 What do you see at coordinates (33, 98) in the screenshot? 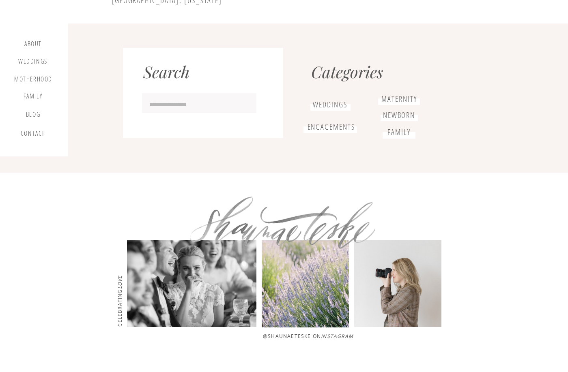
I see `a: Family` at bounding box center [33, 98].